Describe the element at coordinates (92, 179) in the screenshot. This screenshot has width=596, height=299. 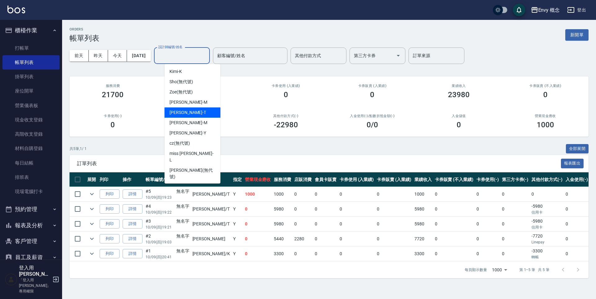
I see `th: 展開` at that location.